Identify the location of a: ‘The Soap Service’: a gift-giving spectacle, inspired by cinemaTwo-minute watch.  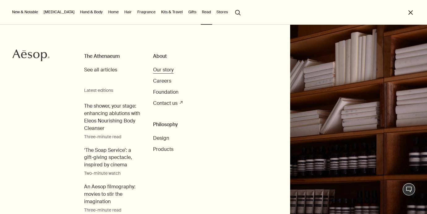
(112, 162).